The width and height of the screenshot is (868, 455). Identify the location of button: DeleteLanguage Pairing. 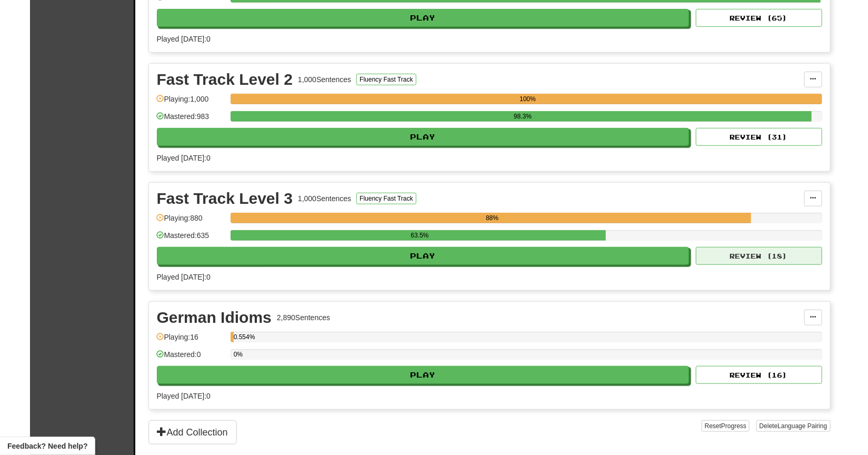
(794, 426).